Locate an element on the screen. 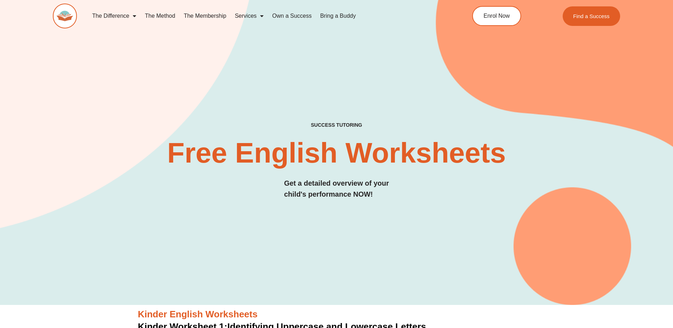  h2: Free English Worksheets​ is located at coordinates (336, 153).